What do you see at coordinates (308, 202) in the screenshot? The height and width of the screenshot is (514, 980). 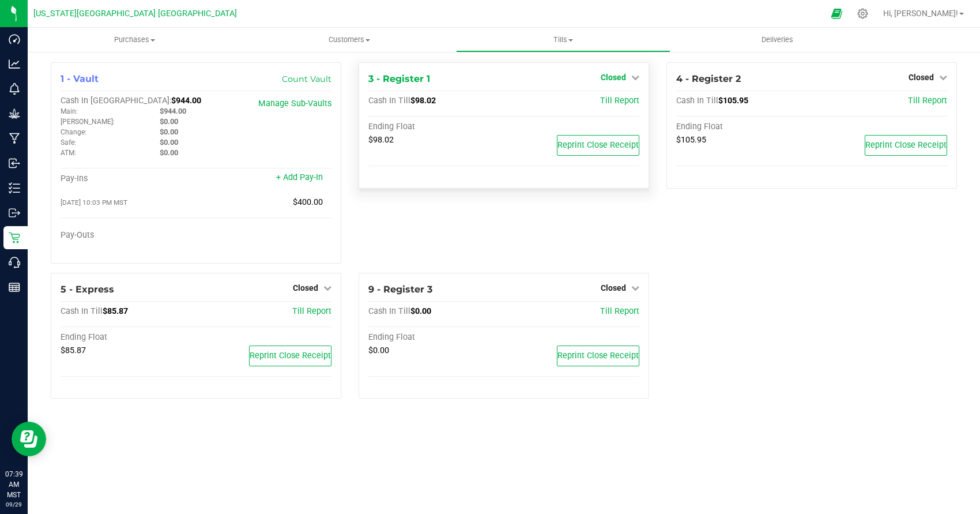 I see `span: $400.00` at bounding box center [308, 202].